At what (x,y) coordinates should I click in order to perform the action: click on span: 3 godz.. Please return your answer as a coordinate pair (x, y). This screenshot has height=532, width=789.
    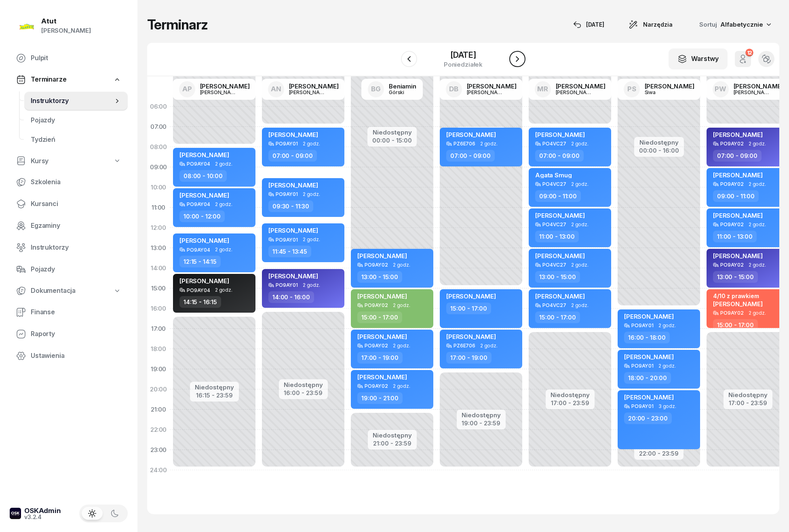
    Looking at the image, I should click on (667, 406).